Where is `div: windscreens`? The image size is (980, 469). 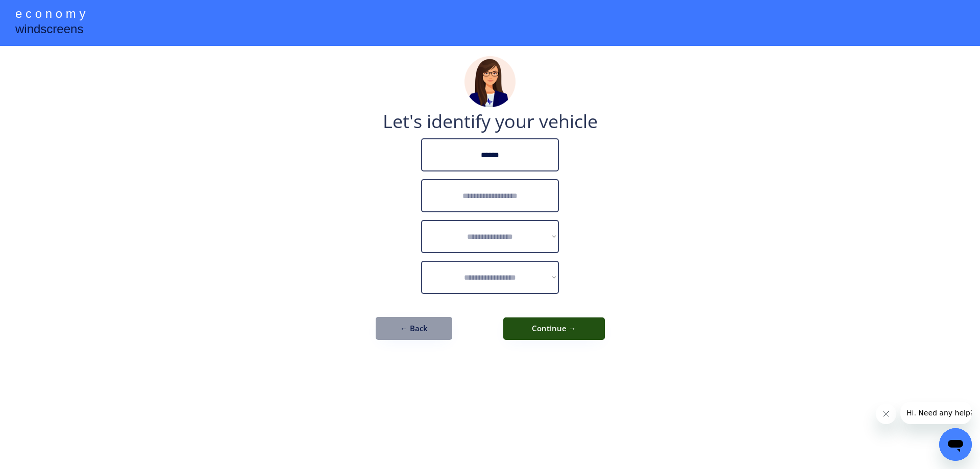
div: windscreens is located at coordinates (49, 30).